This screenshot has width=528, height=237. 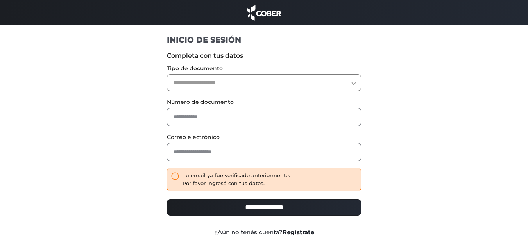 What do you see at coordinates (264, 68) in the screenshot?
I see `label: Tipo de documento` at bounding box center [264, 68].